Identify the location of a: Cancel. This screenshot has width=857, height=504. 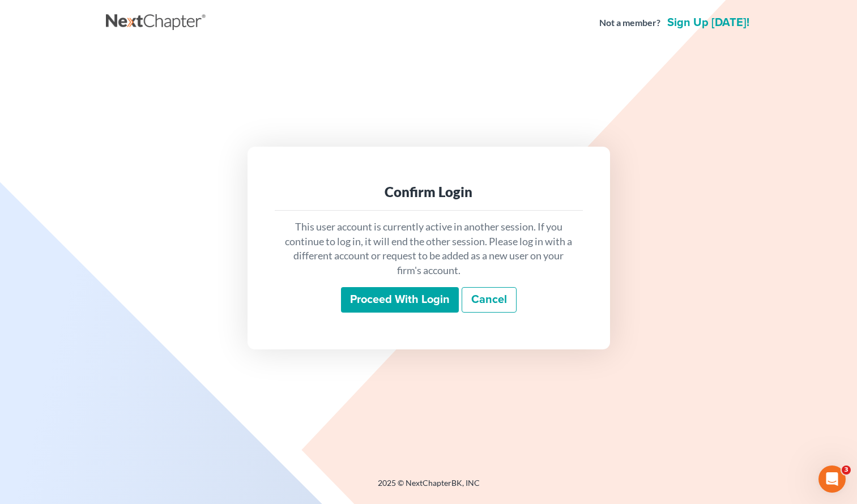
(489, 300).